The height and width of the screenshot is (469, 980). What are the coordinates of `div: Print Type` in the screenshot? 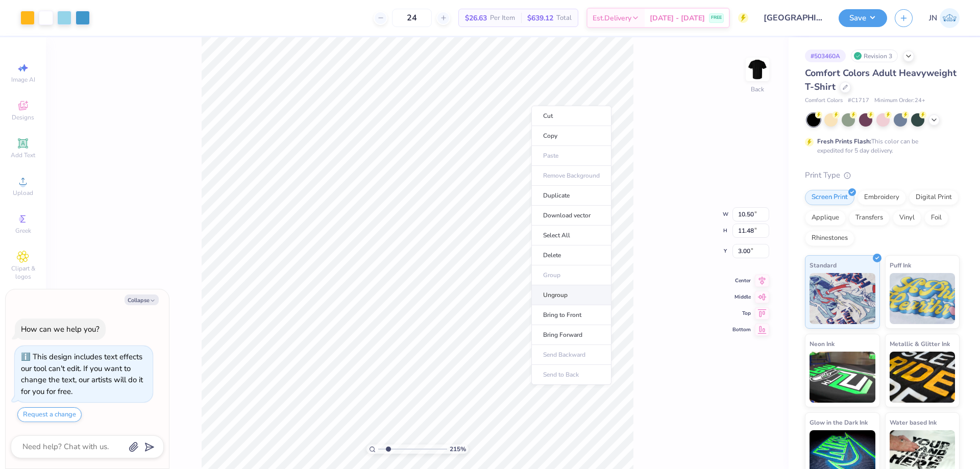 It's located at (882, 175).